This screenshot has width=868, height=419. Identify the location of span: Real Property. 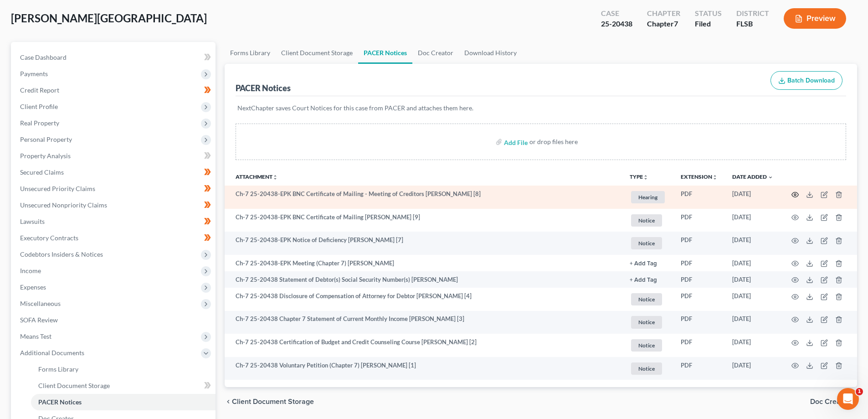
(40, 123).